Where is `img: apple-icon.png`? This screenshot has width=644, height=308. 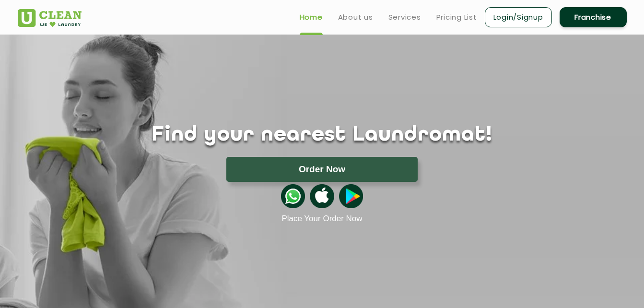 img: apple-icon.png is located at coordinates (322, 197).